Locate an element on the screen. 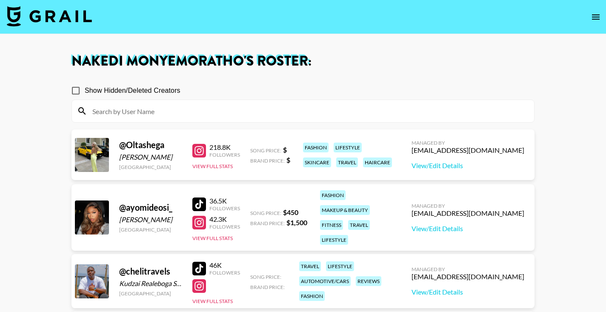 The image size is (606, 312). div: 42.3K is located at coordinates (225, 219).